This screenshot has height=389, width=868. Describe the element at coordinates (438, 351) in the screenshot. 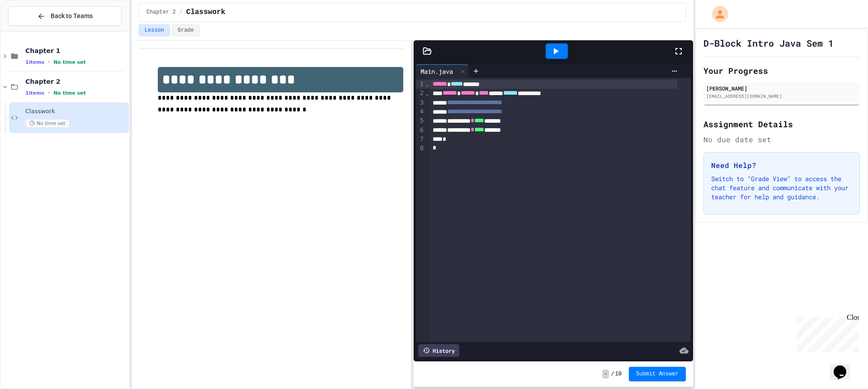

I see `div: History` at that location.